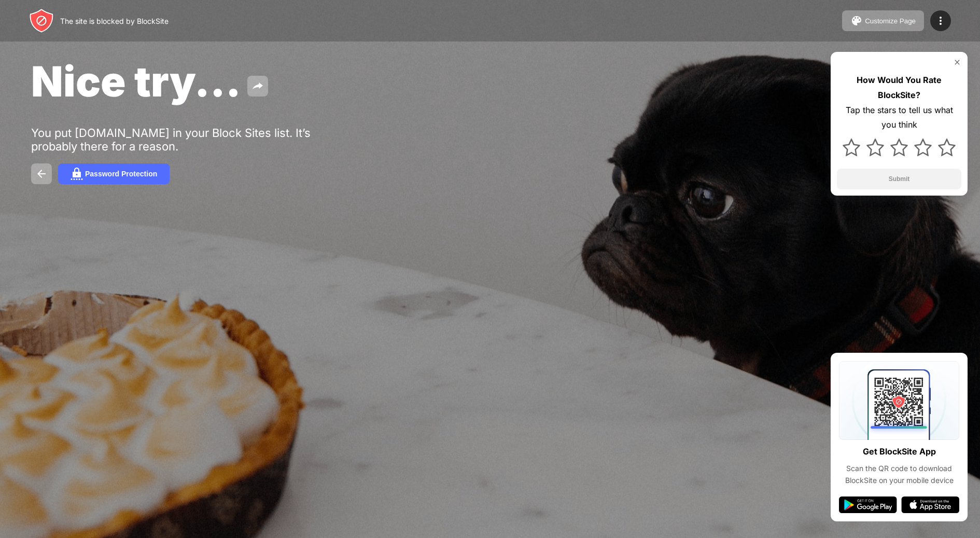 The image size is (980, 538). What do you see at coordinates (114, 21) in the screenshot?
I see `div: The site is blocked by BlockSite` at bounding box center [114, 21].